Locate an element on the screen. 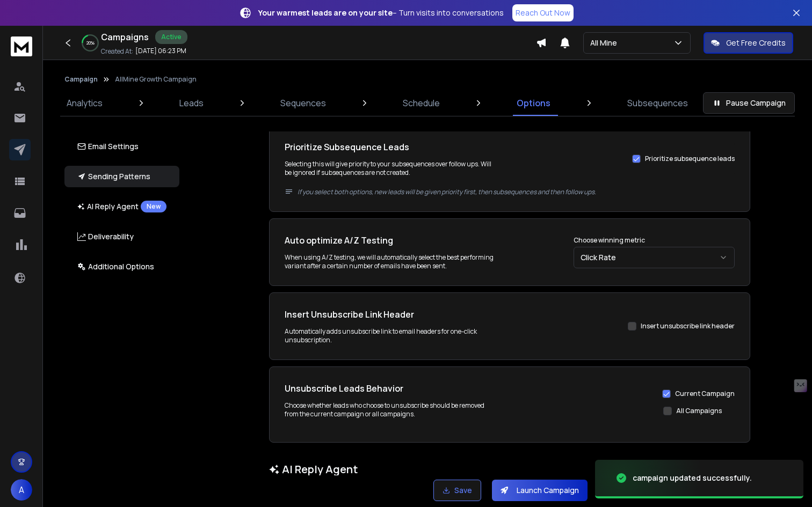  a: Reach Out Now is located at coordinates (543, 13).